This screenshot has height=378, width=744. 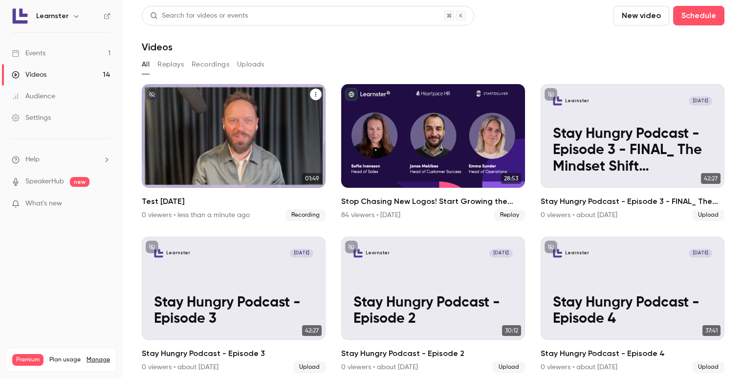 I want to click on p: Stay Hungry Podcast - Episode 2, so click(x=433, y=311).